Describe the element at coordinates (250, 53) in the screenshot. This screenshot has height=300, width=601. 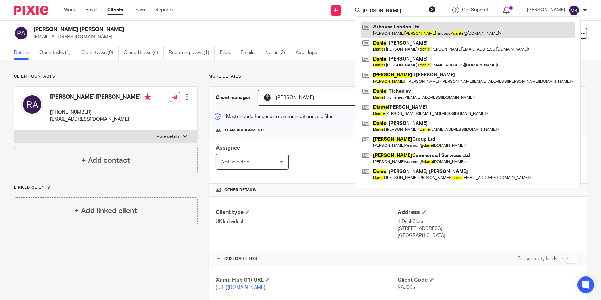
I see `a: Emails` at that location.